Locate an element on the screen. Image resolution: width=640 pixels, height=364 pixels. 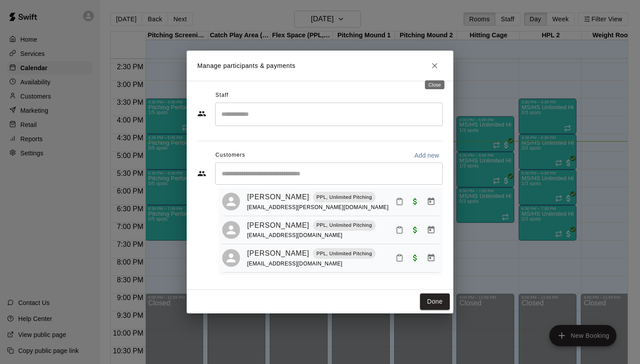
button: Add new is located at coordinates (426, 156).